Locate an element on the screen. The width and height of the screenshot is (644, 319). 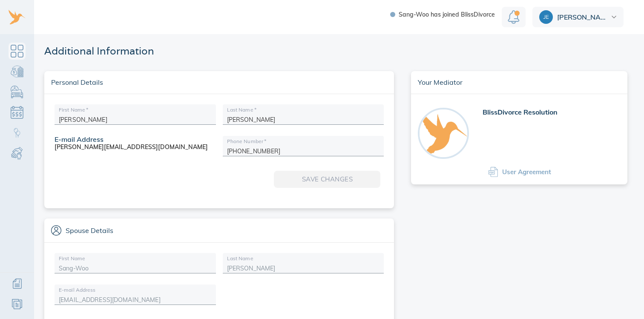
a: Debts & Obligations is located at coordinates (17, 112).